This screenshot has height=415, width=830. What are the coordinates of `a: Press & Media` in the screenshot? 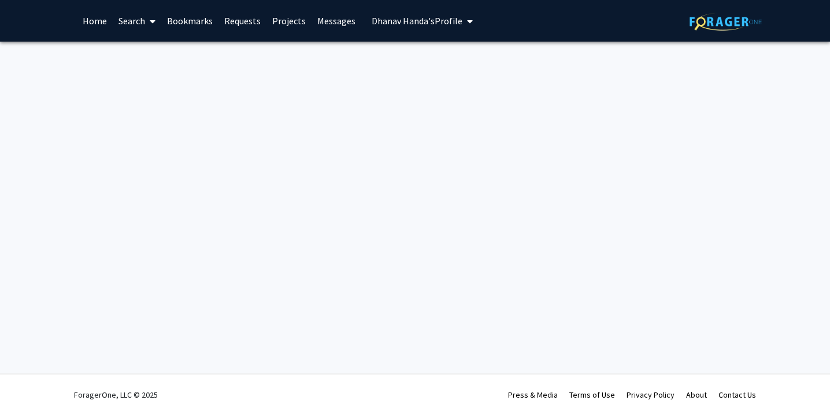 It's located at (533, 395).